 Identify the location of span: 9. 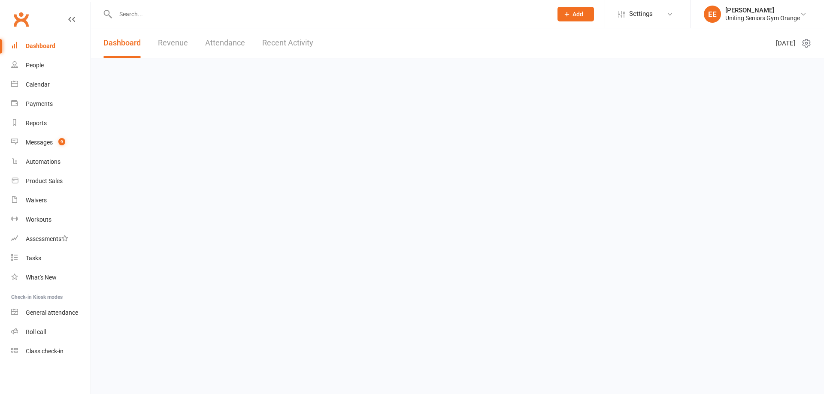
(62, 142).